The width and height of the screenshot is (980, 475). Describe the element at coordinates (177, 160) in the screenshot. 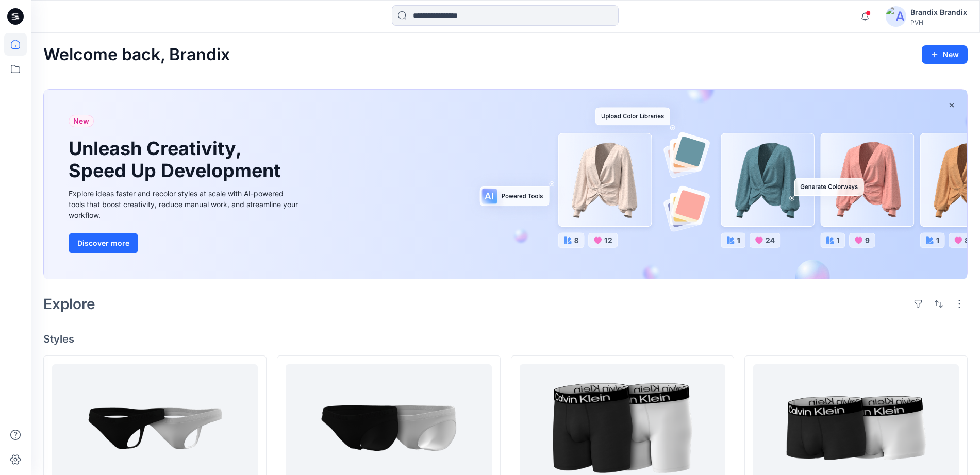

I see `h1: Unleash Creativity, Speed Up Development` at that location.